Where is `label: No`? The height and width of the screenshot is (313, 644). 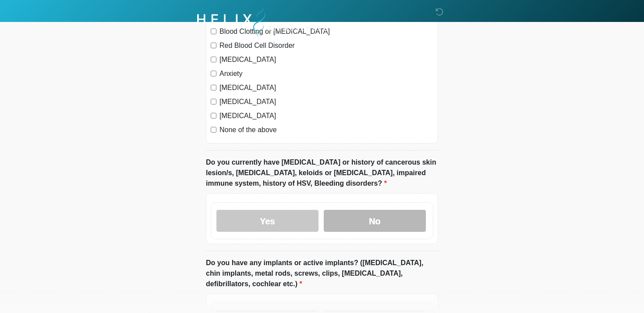
label: No is located at coordinates (374, 220).